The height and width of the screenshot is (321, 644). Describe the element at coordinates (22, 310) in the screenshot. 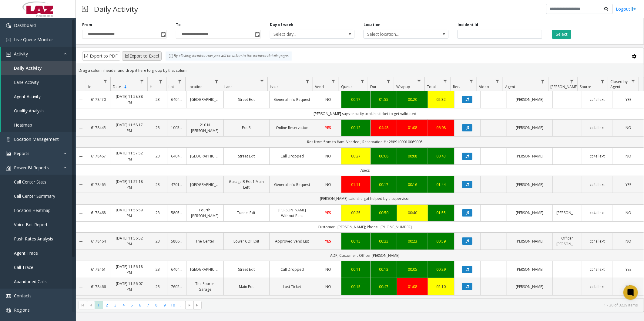

I see `span: Regions` at that location.